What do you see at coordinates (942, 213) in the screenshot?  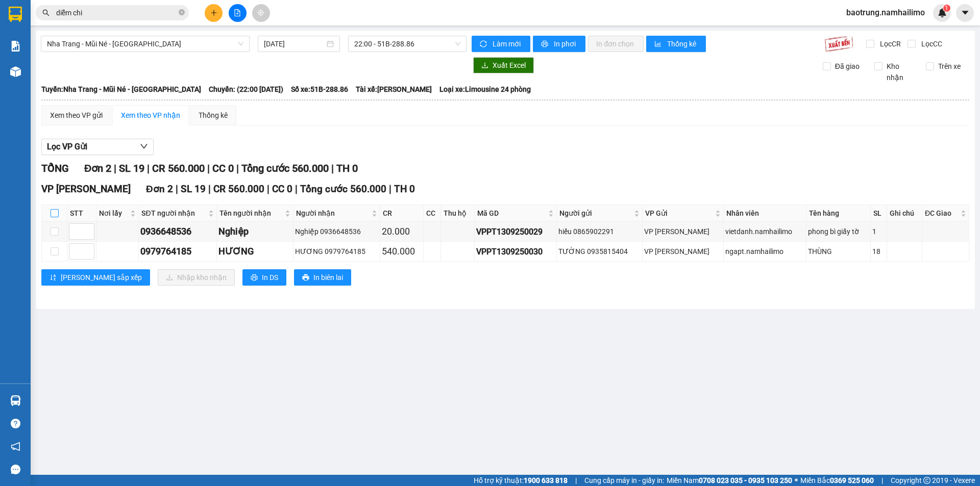 I see `span: ĐC Giao` at bounding box center [942, 213].